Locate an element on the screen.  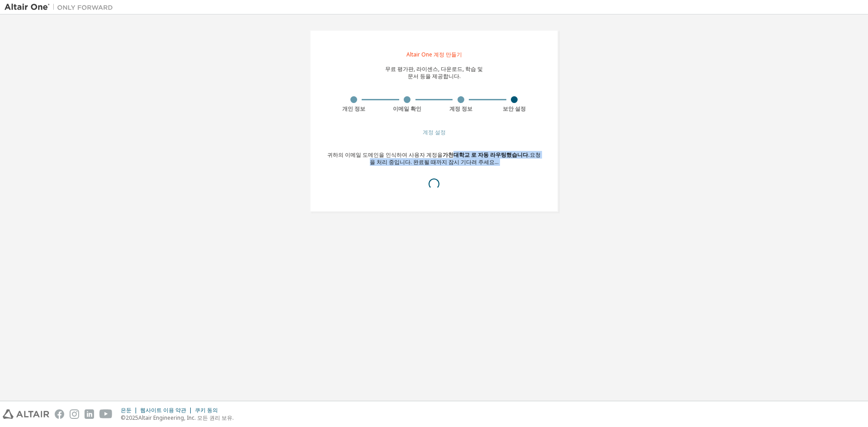
img: youtube.svg is located at coordinates (106, 414).